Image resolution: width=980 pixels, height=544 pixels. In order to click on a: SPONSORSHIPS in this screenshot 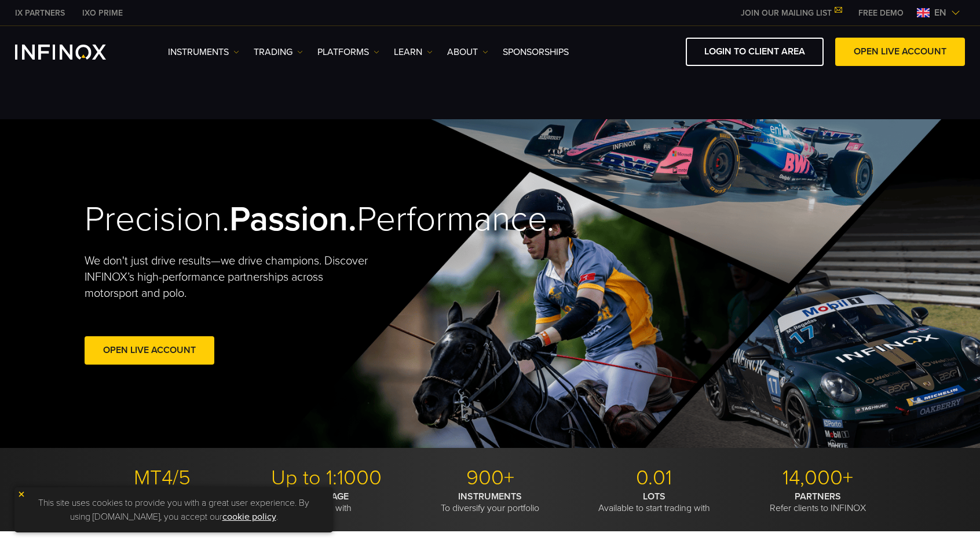, I will do `click(535, 52)`.